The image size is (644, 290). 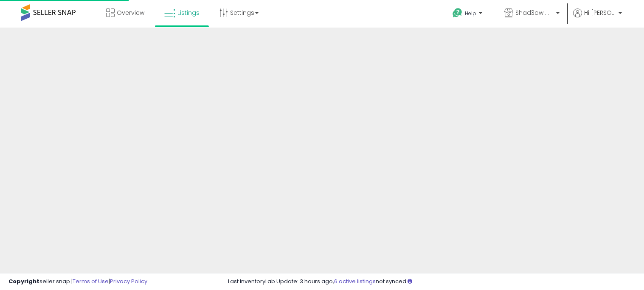 What do you see at coordinates (468, 15) in the screenshot?
I see `a: Help` at bounding box center [468, 15].